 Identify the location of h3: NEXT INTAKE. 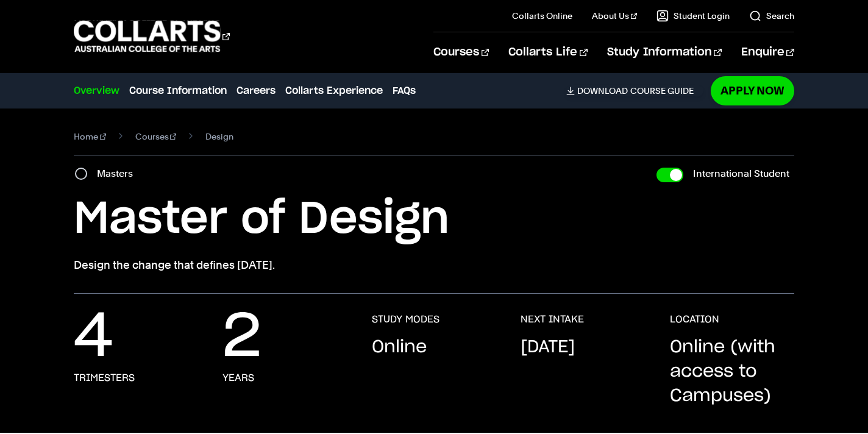
(552, 320).